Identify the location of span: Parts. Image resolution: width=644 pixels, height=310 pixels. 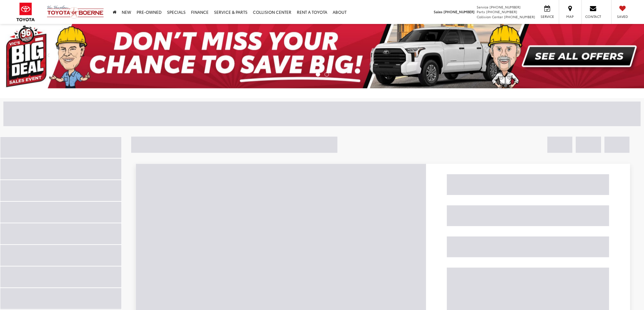
(481, 11).